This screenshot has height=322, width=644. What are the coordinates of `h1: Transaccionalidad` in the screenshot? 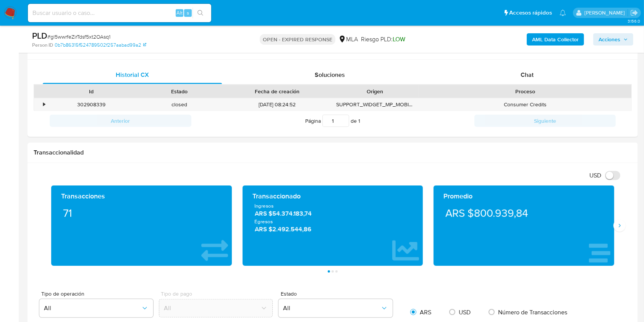 It's located at (332, 153).